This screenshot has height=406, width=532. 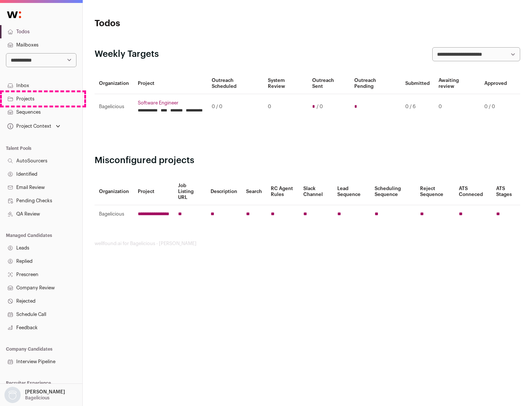 I want to click on th: Submitted, so click(x=418, y=84).